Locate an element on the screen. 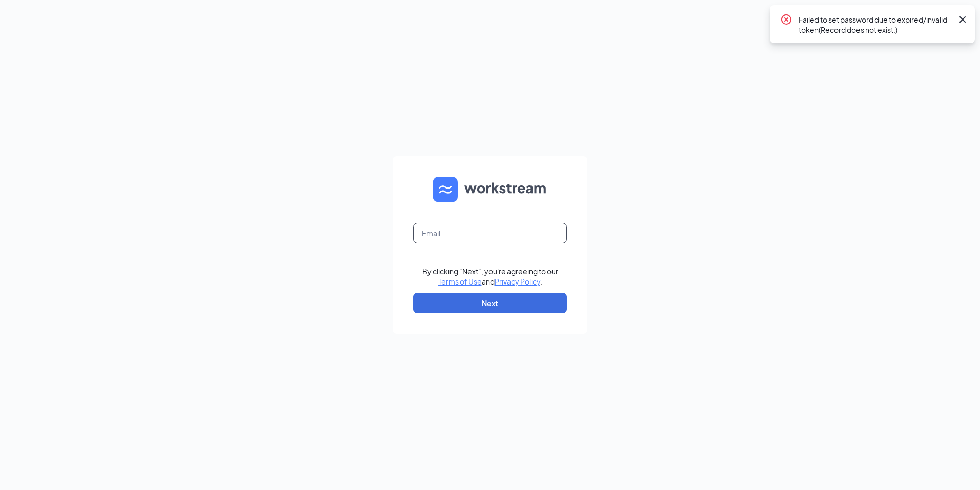 This screenshot has height=490, width=980. div: By clicking "Next", you're agreeing to our and . is located at coordinates (490, 276).